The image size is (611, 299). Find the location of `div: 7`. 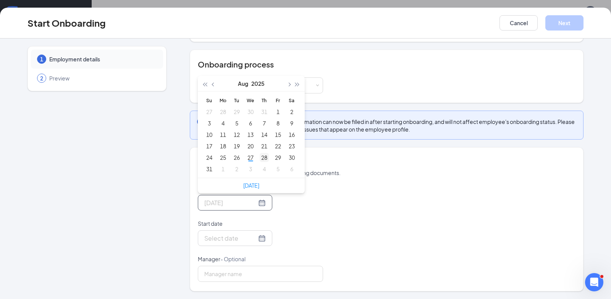

div: 7 is located at coordinates (264, 123).